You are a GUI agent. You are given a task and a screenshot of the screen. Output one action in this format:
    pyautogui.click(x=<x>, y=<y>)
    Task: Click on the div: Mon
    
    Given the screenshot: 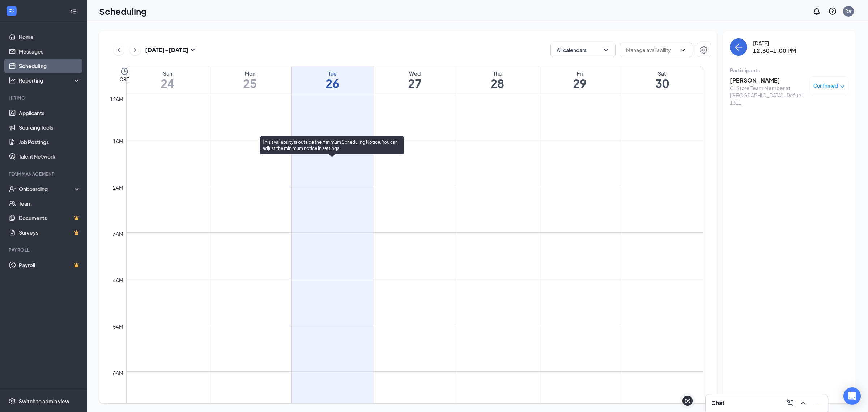 What is the action you would take?
    pyautogui.click(x=250, y=74)
    